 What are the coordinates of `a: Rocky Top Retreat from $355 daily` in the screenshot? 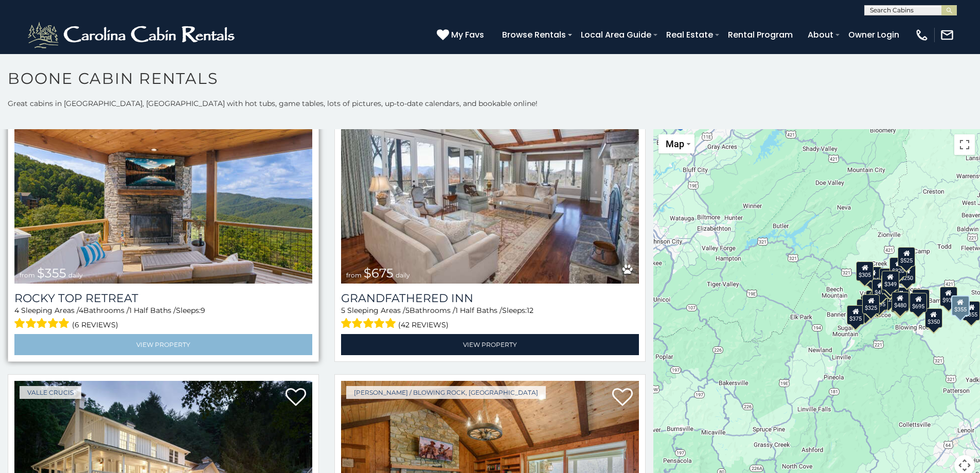 It's located at (163, 184).